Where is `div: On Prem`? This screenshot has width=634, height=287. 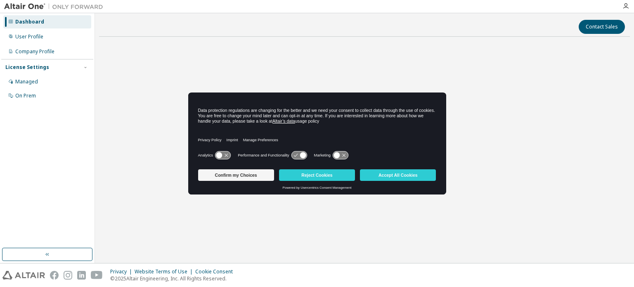
div: On Prem is located at coordinates (26, 96).